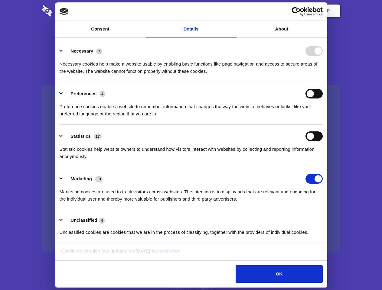  Describe the element at coordinates (99, 51) in the screenshot. I see `span: 7` at that location.